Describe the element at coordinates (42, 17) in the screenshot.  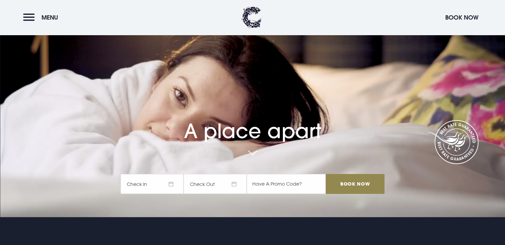
I see `button: Menu` at that location.